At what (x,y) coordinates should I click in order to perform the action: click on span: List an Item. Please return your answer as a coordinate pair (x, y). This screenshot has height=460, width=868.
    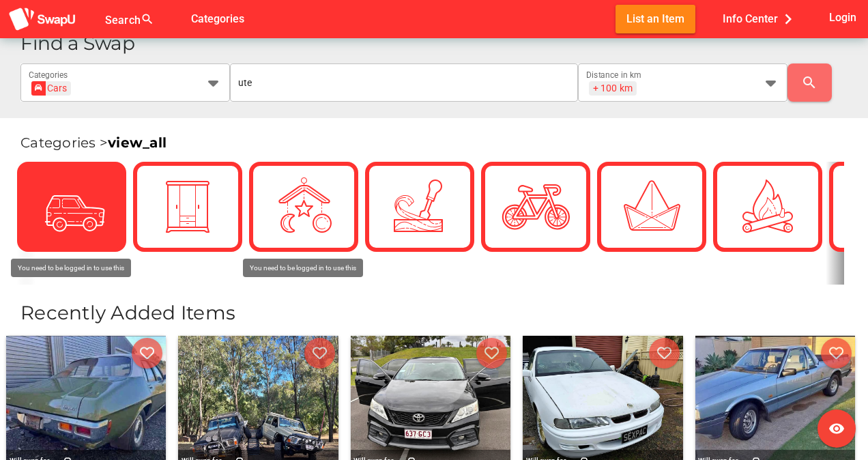
    Looking at the image, I should click on (655, 18).